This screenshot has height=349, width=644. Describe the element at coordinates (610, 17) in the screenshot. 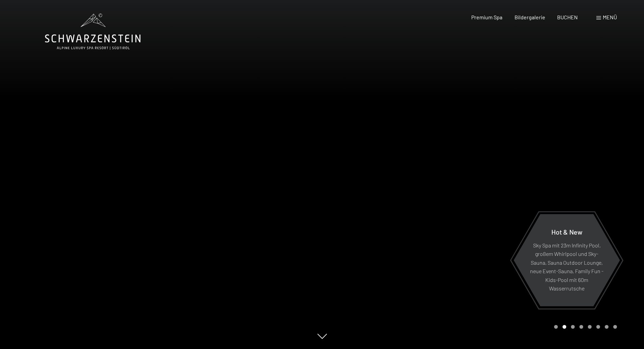

I see `span: Menü` at that location.